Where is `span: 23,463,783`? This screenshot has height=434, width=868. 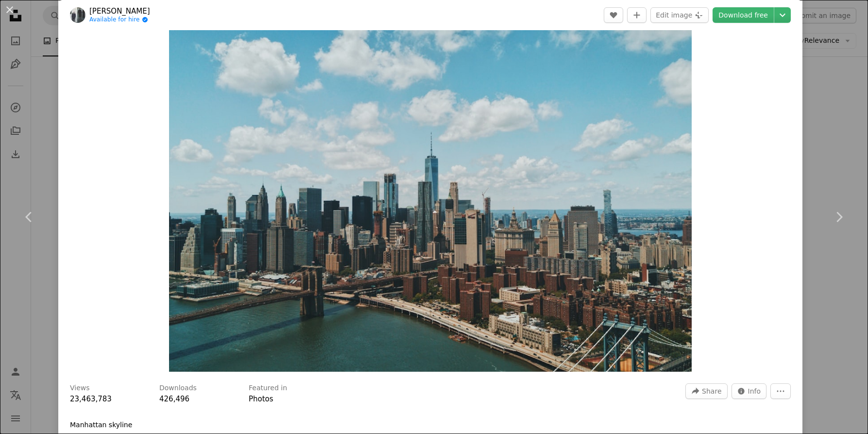
span: 23,463,783 is located at coordinates (90, 399).